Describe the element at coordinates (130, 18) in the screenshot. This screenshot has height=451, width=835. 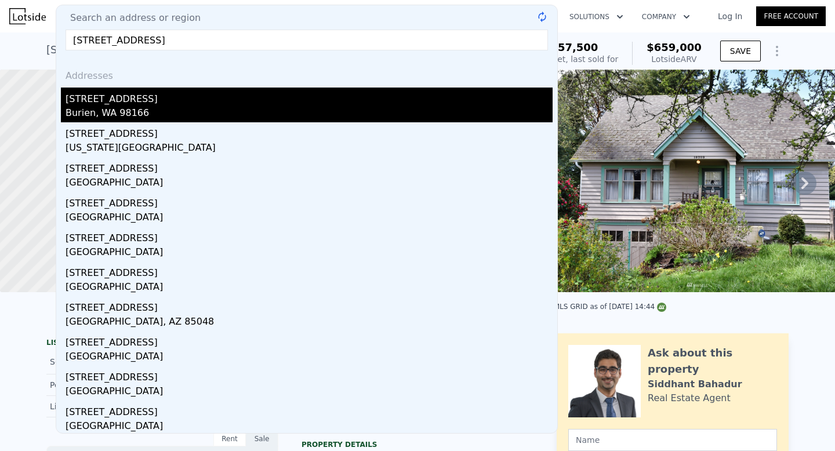
I see `span: Search an address or region` at that location.